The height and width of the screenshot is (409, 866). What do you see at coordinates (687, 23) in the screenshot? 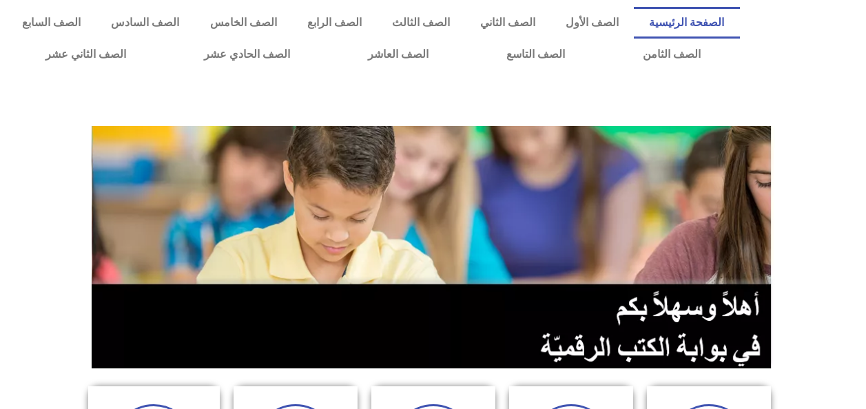
I see `a: الصفحة الرئيسية` at bounding box center [687, 23].